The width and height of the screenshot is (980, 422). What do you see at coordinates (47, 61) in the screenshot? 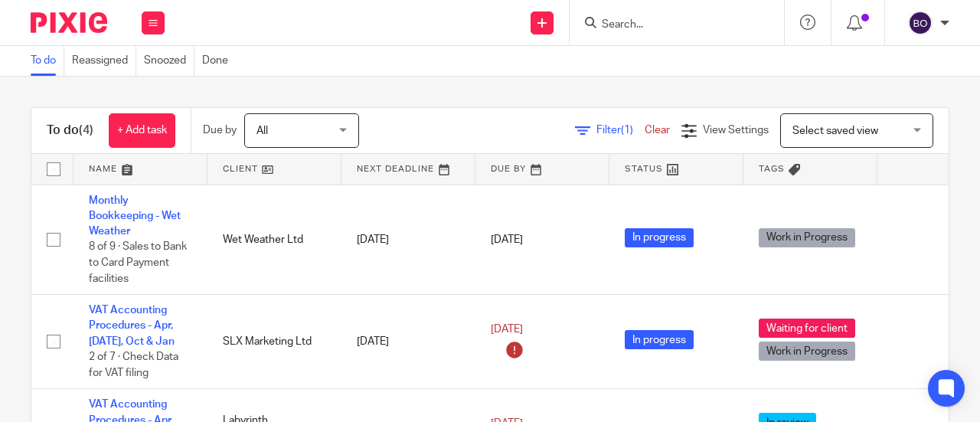
I see `a: To do` at bounding box center [47, 61].